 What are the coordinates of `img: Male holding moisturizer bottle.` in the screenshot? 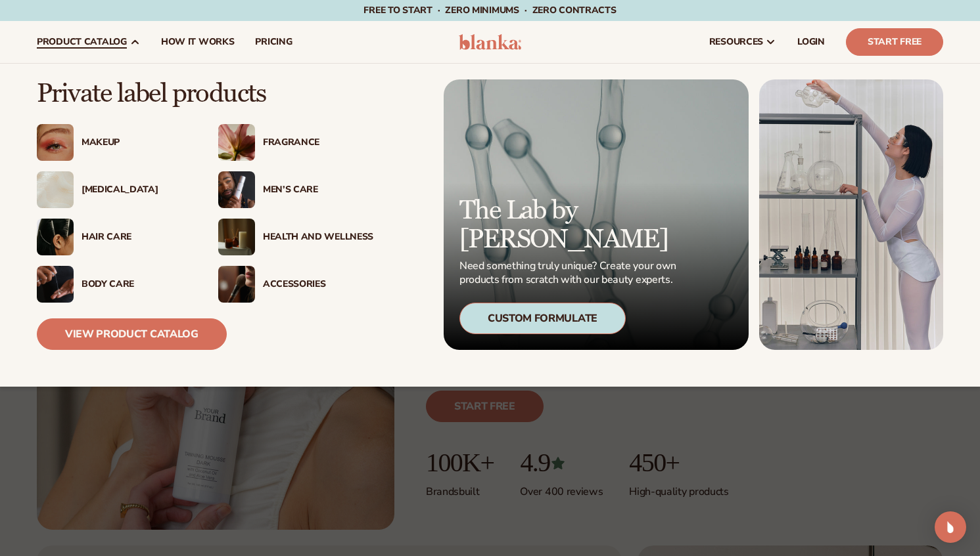 It's located at (237, 190).